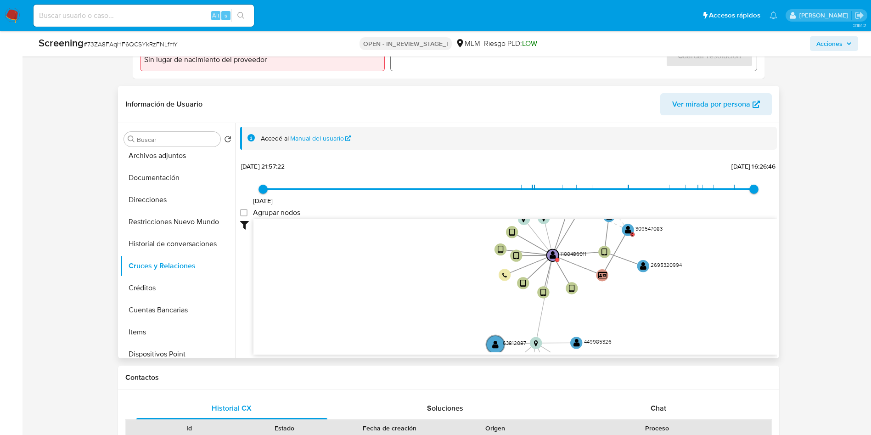 The image size is (871, 435). I want to click on text: 1100486011, so click(573, 253).